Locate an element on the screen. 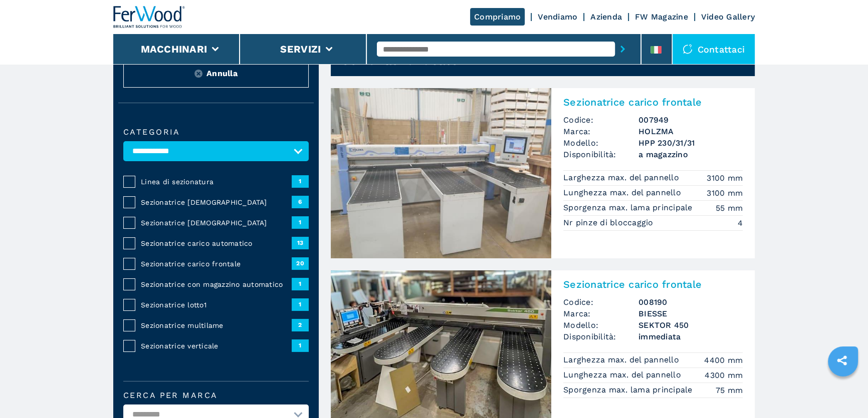  h3: 008190 is located at coordinates (691, 302).